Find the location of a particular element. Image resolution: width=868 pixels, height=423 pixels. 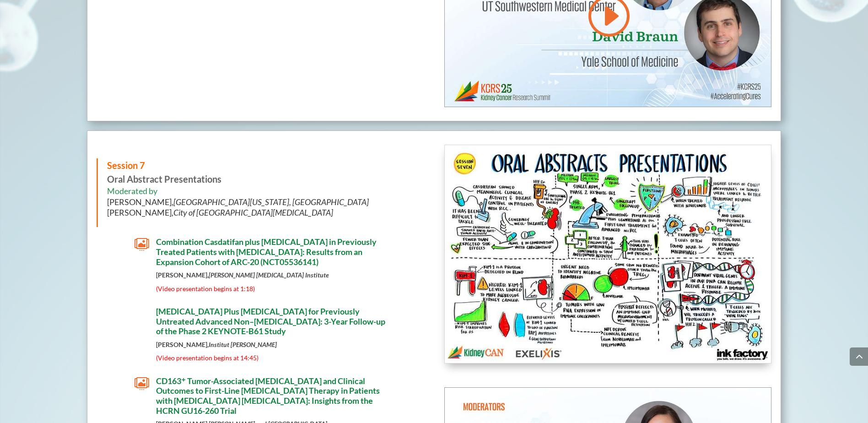

span: (Video presentation begins at 1:18) is located at coordinates (206, 289).